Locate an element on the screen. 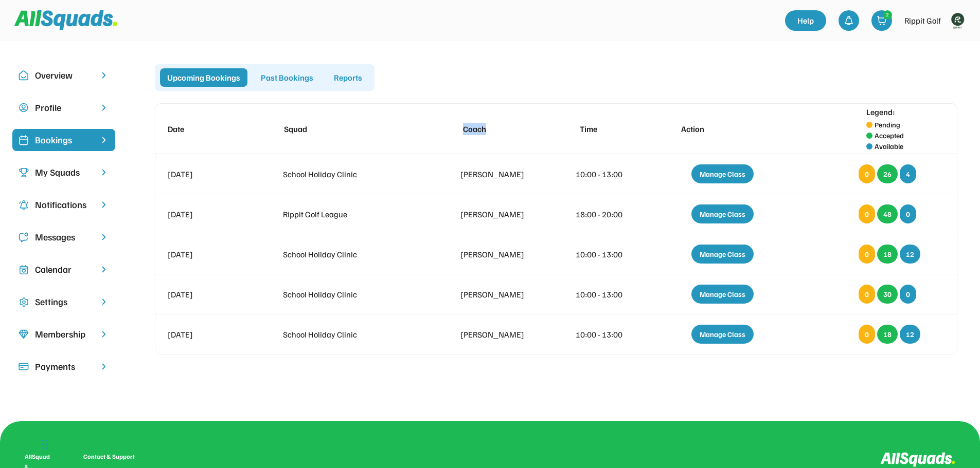 Image resolution: width=980 pixels, height=468 pixels. img: Rippitlogov2_green.png is located at coordinates (957, 21).